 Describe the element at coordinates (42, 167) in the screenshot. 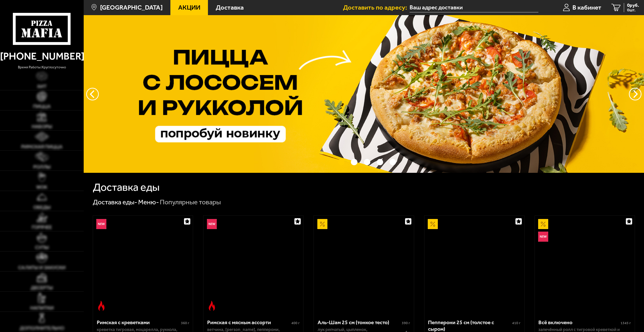

I see `span: Роллы` at that location.